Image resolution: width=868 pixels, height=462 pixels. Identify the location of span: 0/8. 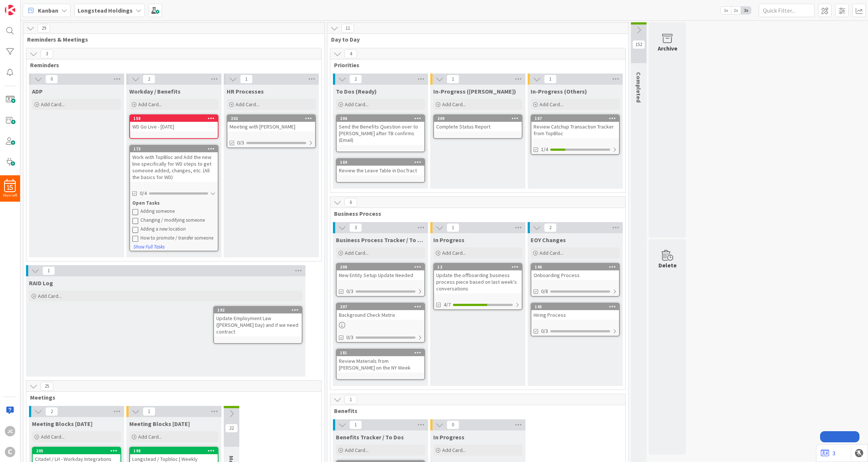
(545, 291).